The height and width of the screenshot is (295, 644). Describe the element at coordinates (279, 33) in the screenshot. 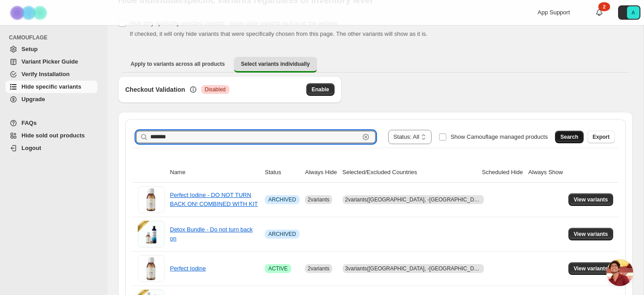

I see `span: If checked, it will only hide variants that were specifically chosen from this page. The other va...` at that location.